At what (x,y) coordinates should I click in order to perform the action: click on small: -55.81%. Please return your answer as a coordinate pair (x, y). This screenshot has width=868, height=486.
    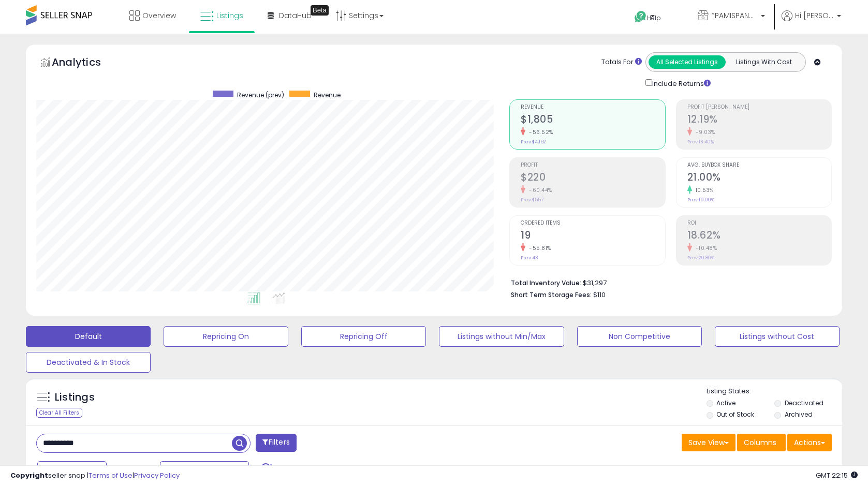
    Looking at the image, I should click on (539, 248).